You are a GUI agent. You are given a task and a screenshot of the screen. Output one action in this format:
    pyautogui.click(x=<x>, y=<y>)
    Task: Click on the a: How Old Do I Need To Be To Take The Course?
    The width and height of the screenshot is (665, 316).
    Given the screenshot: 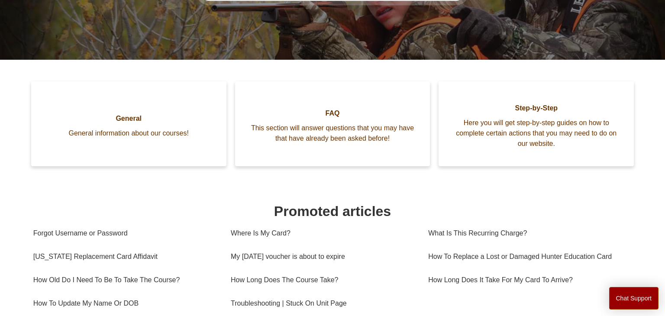 What is the action you would take?
    pyautogui.click(x=125, y=280)
    